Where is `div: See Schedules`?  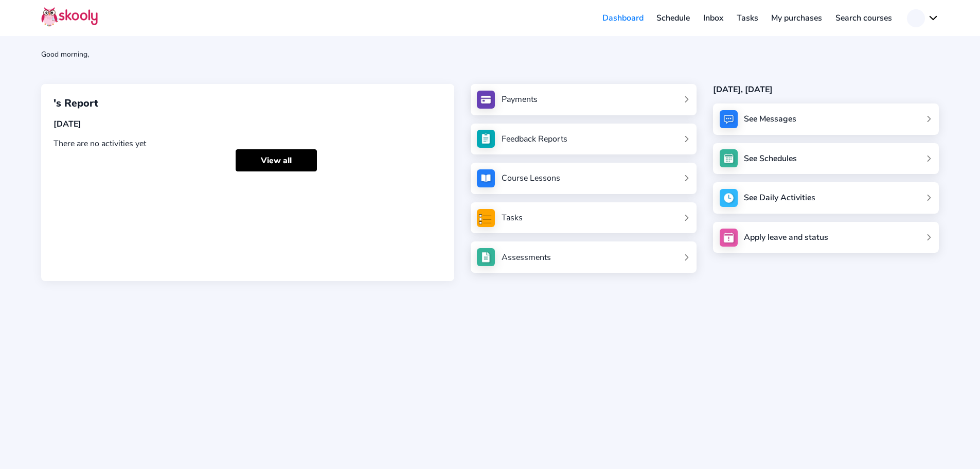 div: See Schedules is located at coordinates (770, 158).